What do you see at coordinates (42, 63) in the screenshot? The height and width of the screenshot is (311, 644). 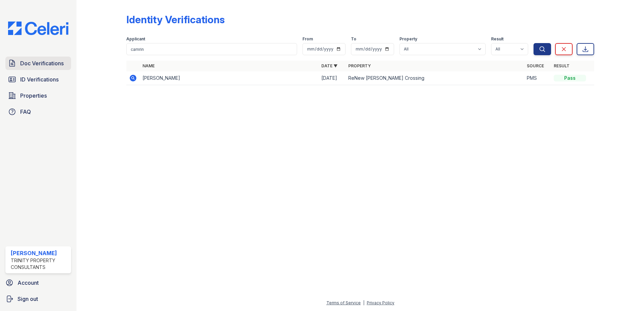 I see `span: Doc Verifications` at bounding box center [42, 63].